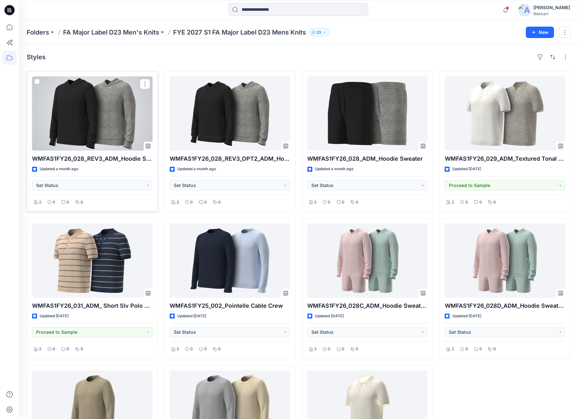 The image size is (578, 419). Describe the element at coordinates (551, 14) in the screenshot. I see `div: Walmart` at that location.